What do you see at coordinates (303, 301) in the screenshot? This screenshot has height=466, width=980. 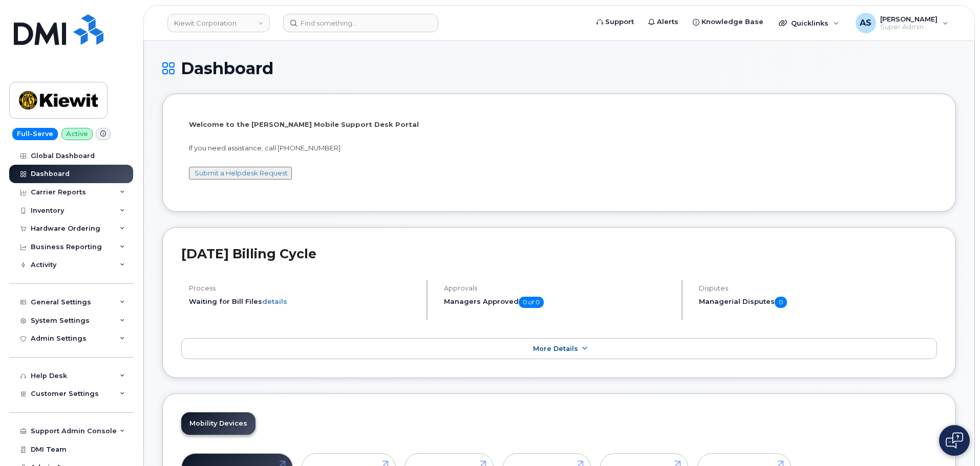 I see `li: Waiting for Bill Files` at bounding box center [303, 301].